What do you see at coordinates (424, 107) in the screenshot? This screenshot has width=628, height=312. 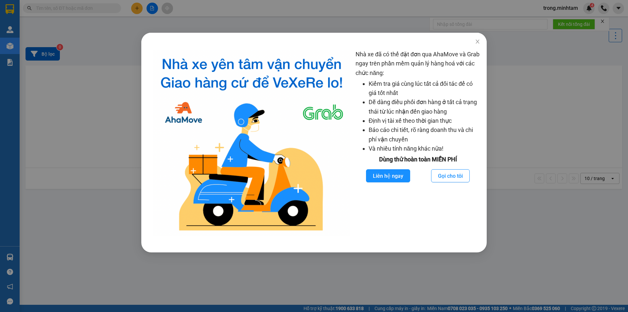 I see `li: Dễ dàng điều phối đơn hàng ở tất cả trạng thái từ lúc nhận đến giao hàng` at bounding box center [424, 107].